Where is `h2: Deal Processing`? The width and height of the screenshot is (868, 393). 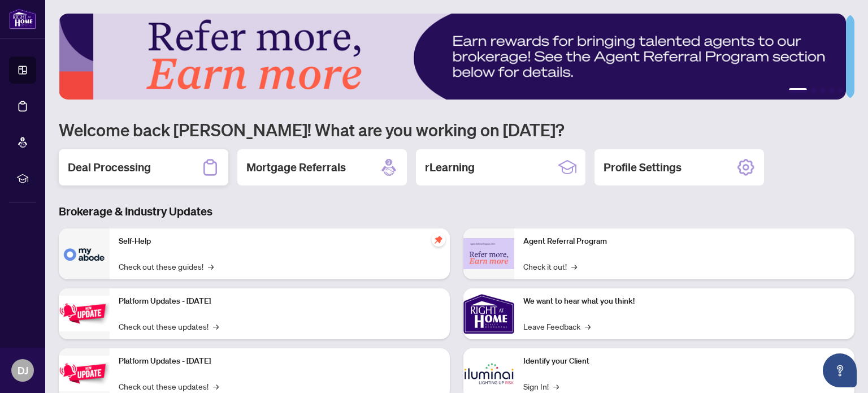
h2: Deal Processing is located at coordinates (109, 168).